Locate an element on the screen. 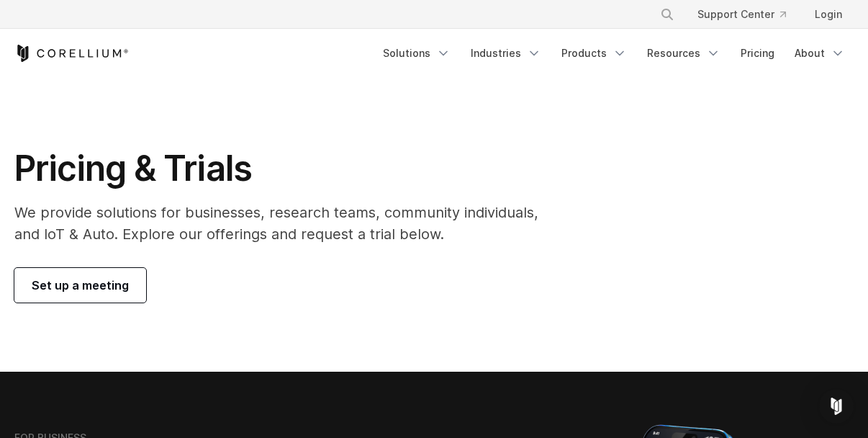 The width and height of the screenshot is (868, 438). a: Solutions is located at coordinates (417, 53).